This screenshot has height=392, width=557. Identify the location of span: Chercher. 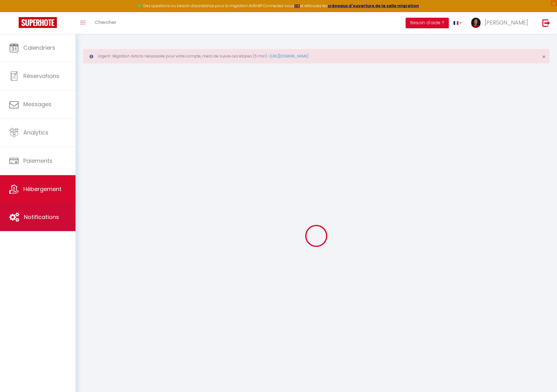
(105, 22).